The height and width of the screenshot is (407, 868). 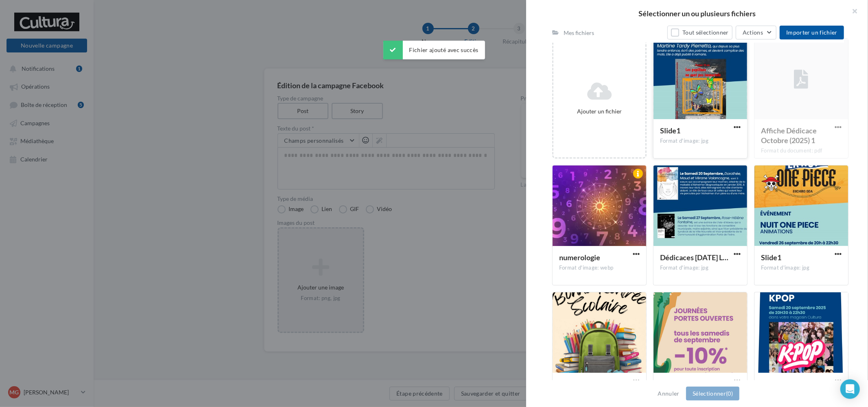 I want to click on span: Importer un fichier, so click(x=812, y=32).